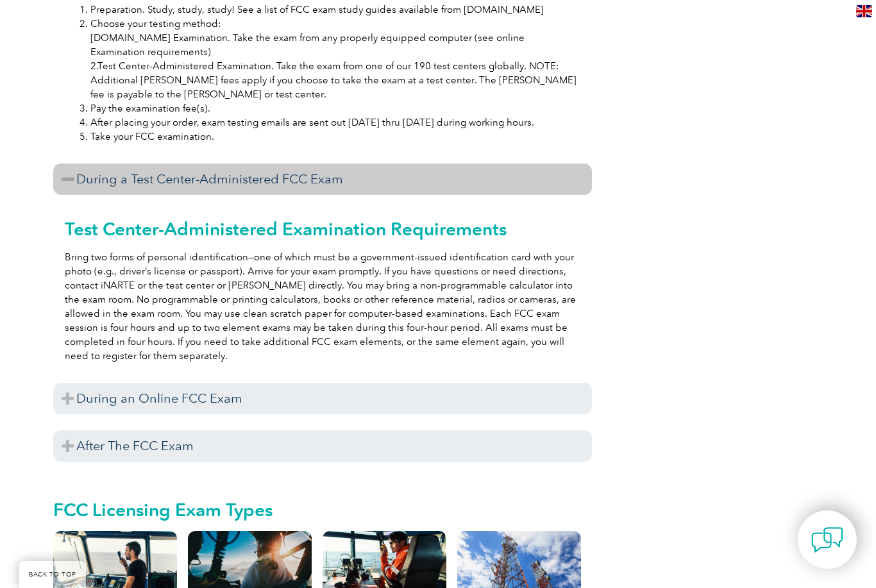 Image resolution: width=876 pixels, height=588 pixels. What do you see at coordinates (52, 575) in the screenshot?
I see `a: BACK TO TOP` at bounding box center [52, 575].